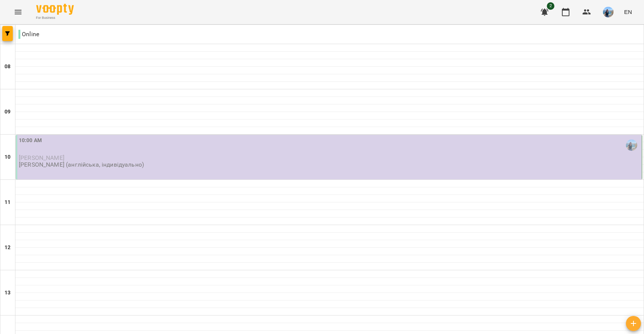 The width and height of the screenshot is (644, 334). Describe the element at coordinates (55, 9) in the screenshot. I see `img: Voopty Logo` at that location.